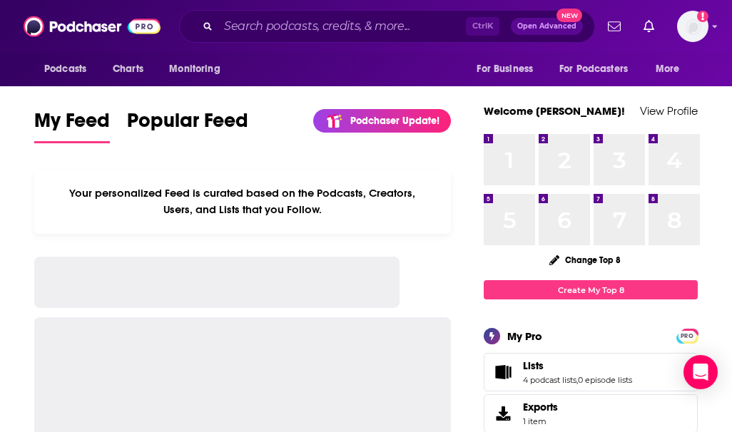 The image size is (732, 432). I want to click on input: Search podcasts, credits, & more..., so click(342, 26).